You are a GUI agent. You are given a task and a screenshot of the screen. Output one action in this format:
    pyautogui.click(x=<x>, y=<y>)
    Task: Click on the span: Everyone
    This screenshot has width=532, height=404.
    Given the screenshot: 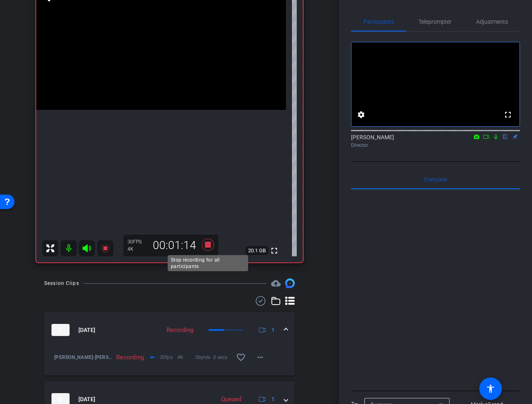 What is the action you would take?
    pyautogui.click(x=436, y=179)
    